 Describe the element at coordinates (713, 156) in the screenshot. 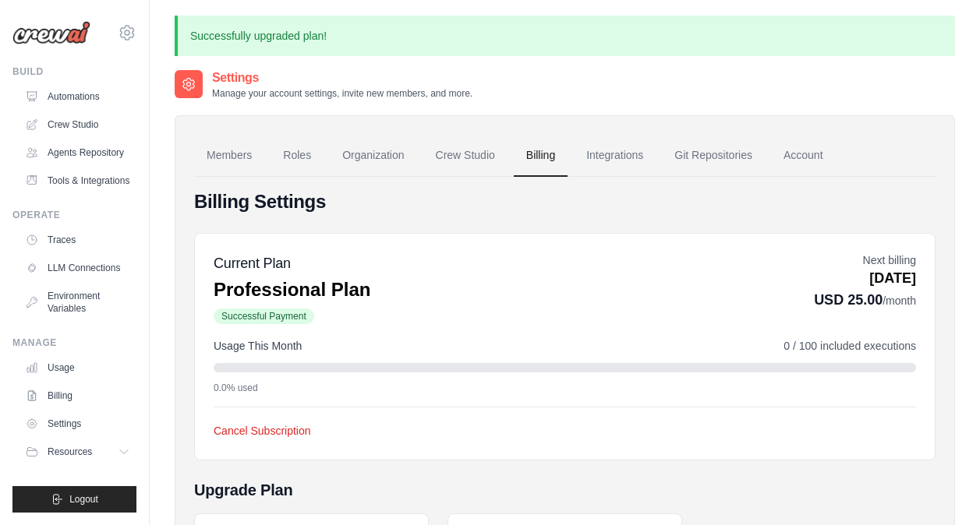

I see `a: Git Repositories` at that location.